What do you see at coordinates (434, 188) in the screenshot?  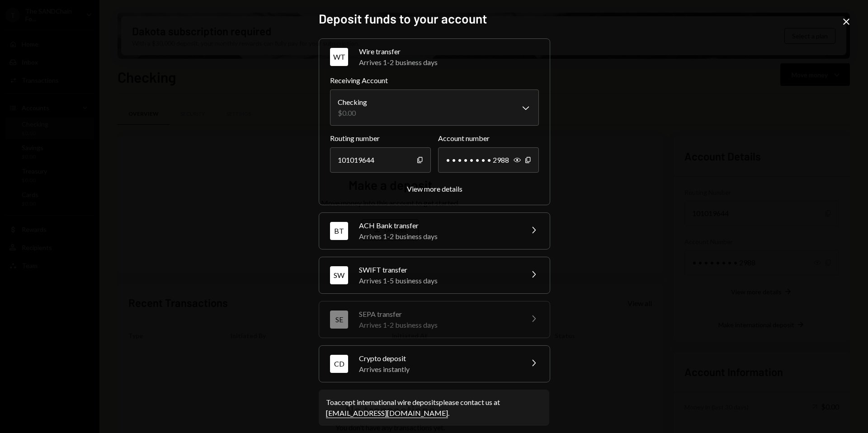 I see `div: View more details` at bounding box center [434, 188].